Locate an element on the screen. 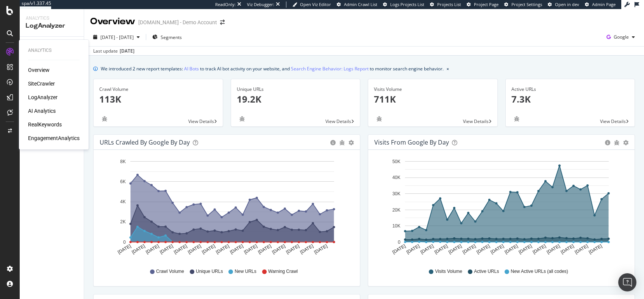 This screenshot has width=644, height=299. span: Crawl Volume is located at coordinates (170, 271).